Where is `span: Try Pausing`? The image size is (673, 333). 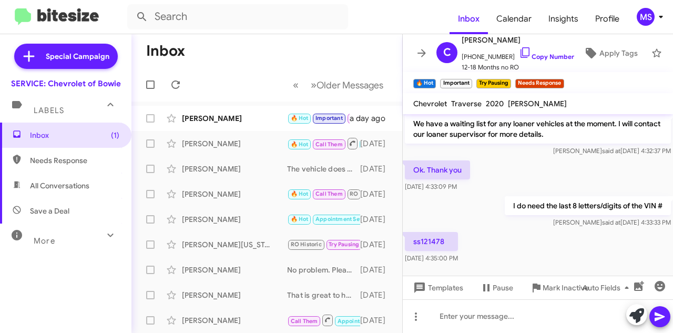 span: Try Pausing is located at coordinates (344, 244).